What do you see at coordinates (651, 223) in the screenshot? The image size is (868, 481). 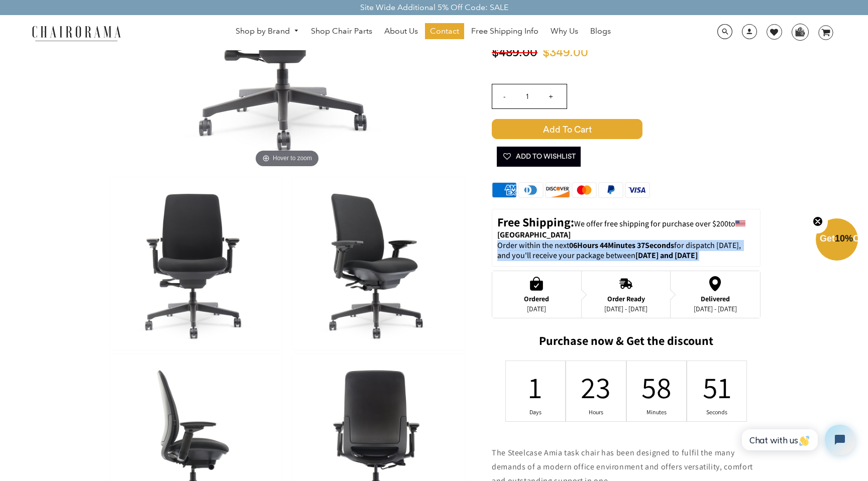 I see `span: We offer free shipping for purchase over $200` at bounding box center [651, 223].